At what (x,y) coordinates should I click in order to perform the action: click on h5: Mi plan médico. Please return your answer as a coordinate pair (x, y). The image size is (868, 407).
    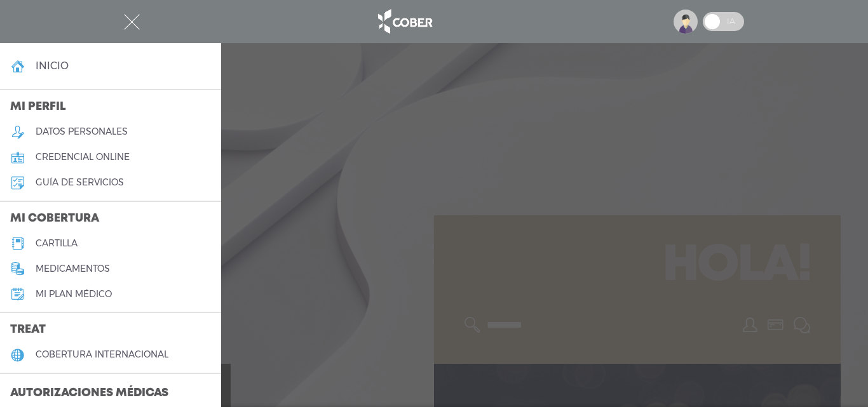
    Looking at the image, I should click on (74, 294).